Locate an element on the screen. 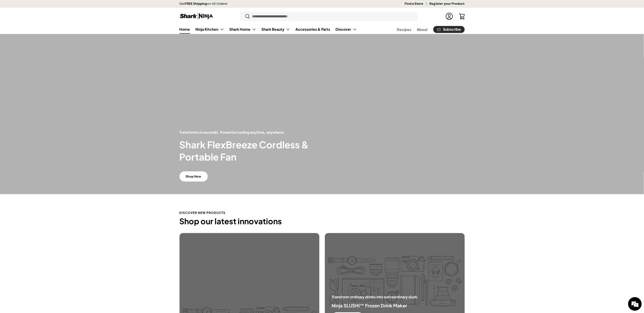 This screenshot has height=313, width=644. span: DISCOVER NEW PRODUCTS is located at coordinates (202, 213).